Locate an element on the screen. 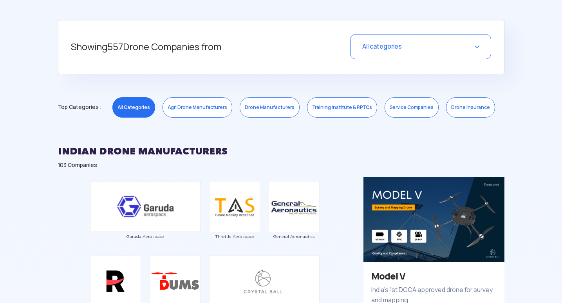  a: General Aeronautics is located at coordinates (294, 220).